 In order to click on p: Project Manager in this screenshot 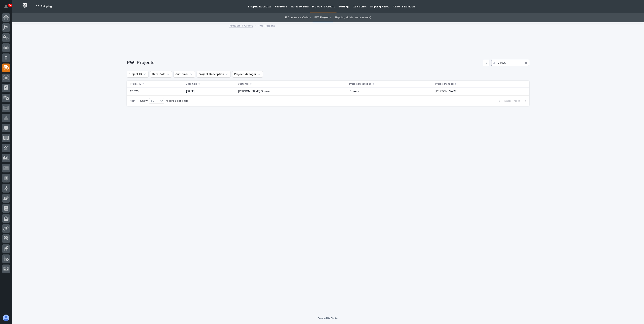, I will do `click(444, 84)`.